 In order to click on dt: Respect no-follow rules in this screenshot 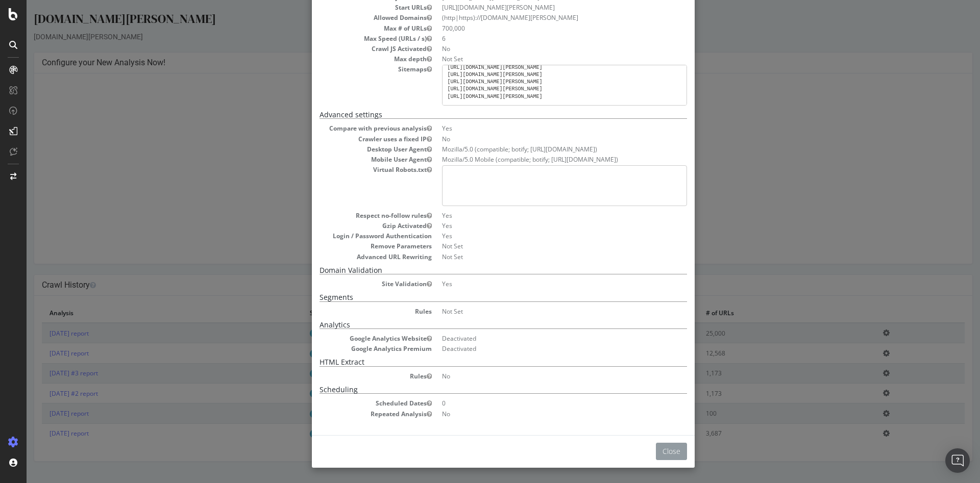, I will do `click(349, 215)`.